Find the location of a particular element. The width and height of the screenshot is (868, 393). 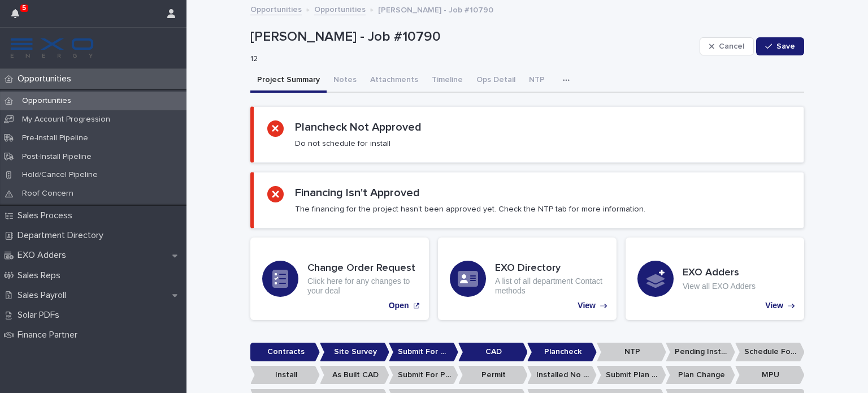

p: Finance Partner is located at coordinates (49, 335).